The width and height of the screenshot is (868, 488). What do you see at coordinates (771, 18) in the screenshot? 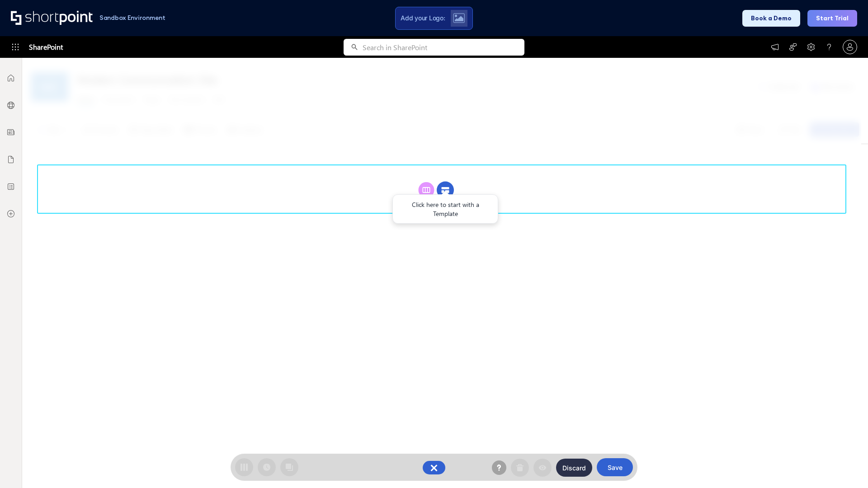
I see `button: Book a Demo` at bounding box center [771, 18].